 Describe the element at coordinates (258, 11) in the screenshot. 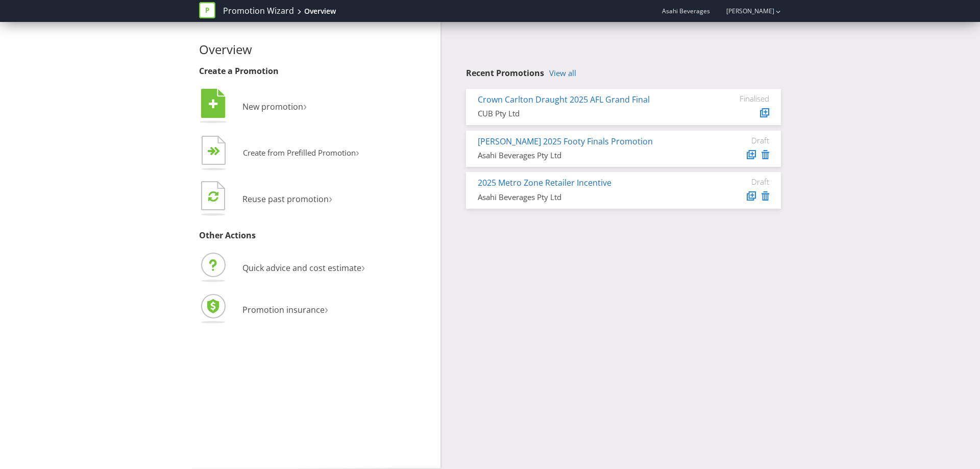

I see `a: Promotion Wizard` at that location.